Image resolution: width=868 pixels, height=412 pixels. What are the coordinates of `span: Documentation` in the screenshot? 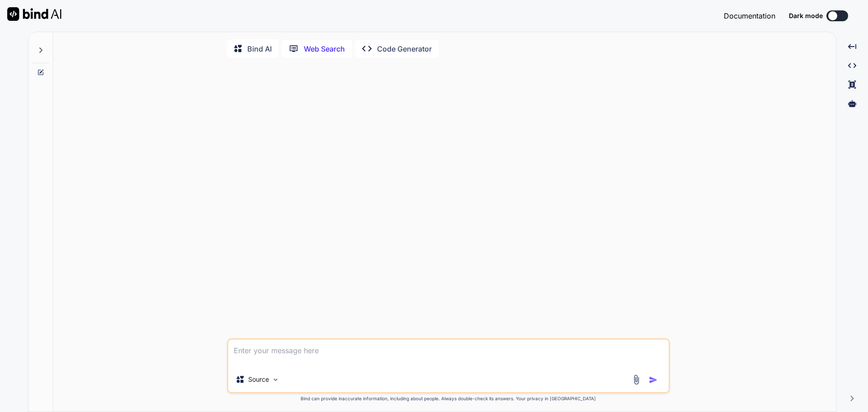 It's located at (750, 16).